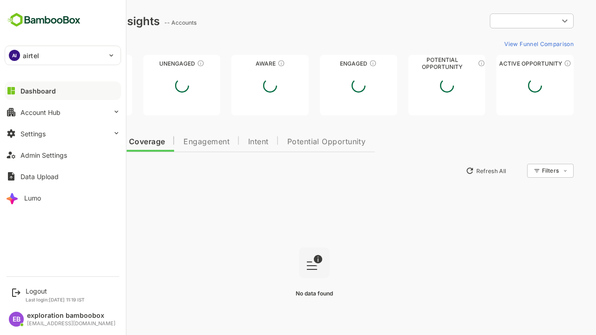 This screenshot has width=596, height=335. What do you see at coordinates (61, 63) in the screenshot?
I see `div: Unreached` at bounding box center [61, 63].